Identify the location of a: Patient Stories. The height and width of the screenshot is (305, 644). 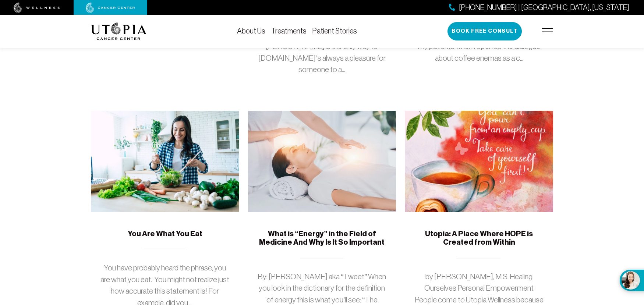
(335, 31).